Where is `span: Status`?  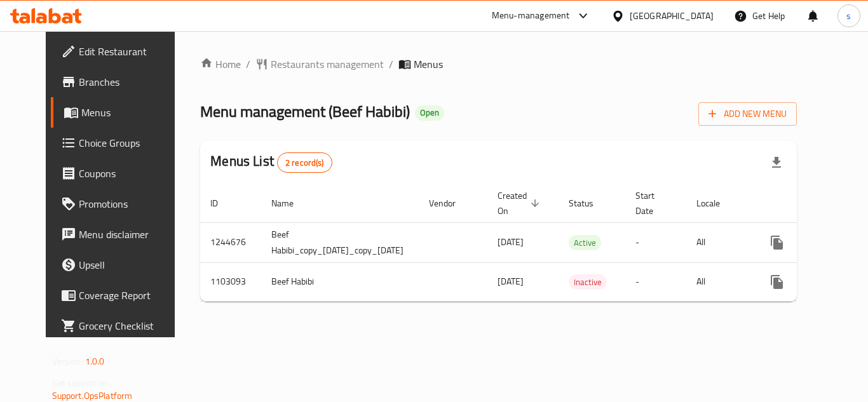
span: Status is located at coordinates (589, 204).